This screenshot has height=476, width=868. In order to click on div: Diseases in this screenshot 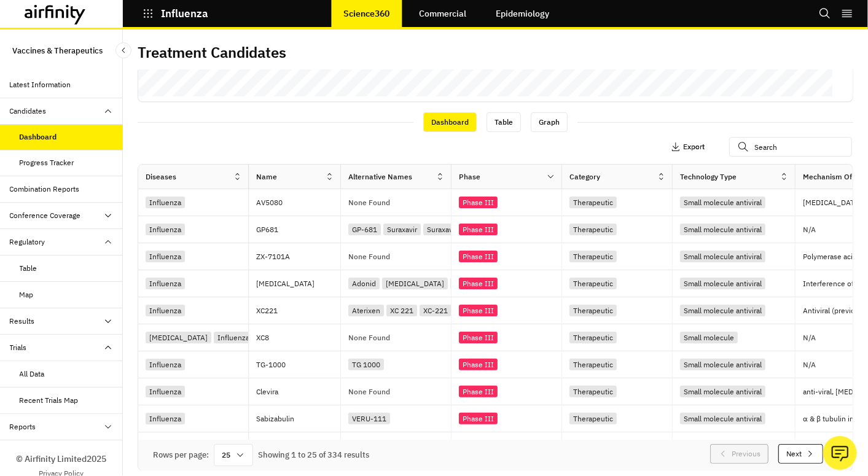, I will do `click(161, 177)`.